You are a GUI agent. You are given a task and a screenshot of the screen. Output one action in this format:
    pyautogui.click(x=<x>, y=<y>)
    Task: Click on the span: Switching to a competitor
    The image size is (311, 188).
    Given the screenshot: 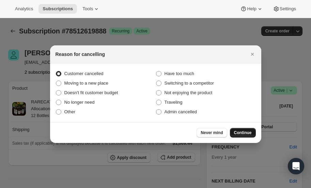 What is the action you would take?
    pyautogui.click(x=189, y=83)
    